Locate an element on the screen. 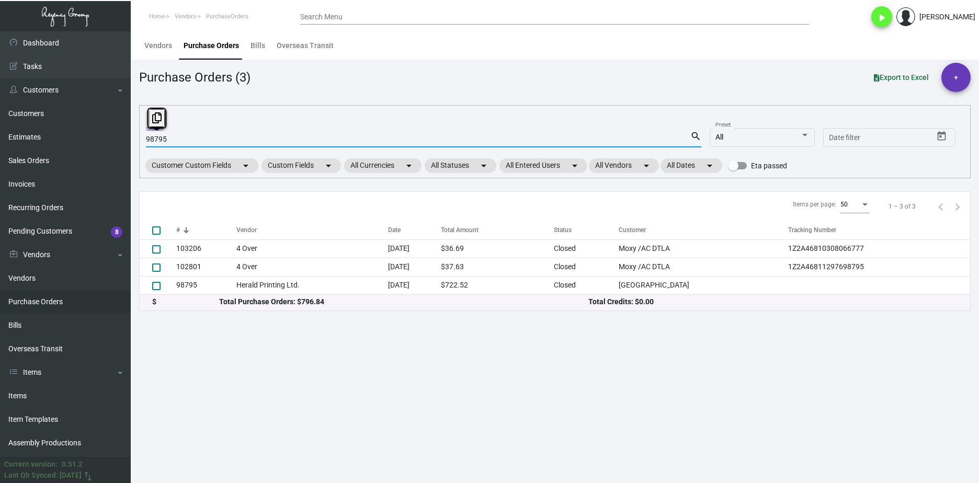 The width and height of the screenshot is (979, 483). td: 102801 is located at coordinates (206, 267).